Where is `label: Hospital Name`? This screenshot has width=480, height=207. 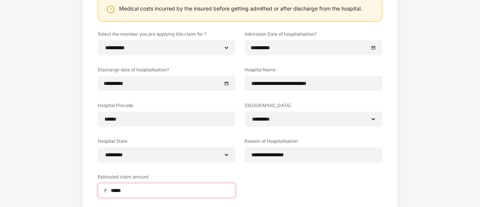 label: Hospital Name is located at coordinates (313, 71).